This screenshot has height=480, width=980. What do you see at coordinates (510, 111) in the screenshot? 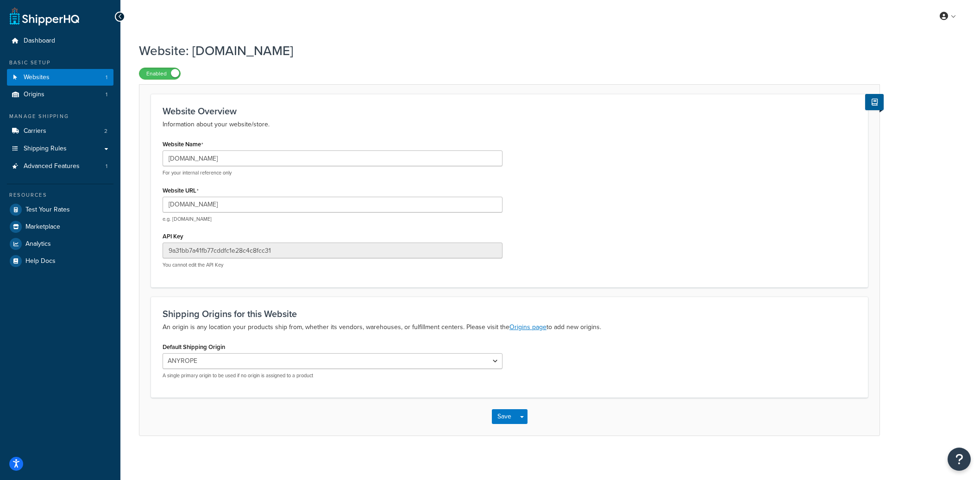
I see `h3: Website Overview` at bounding box center [510, 111].